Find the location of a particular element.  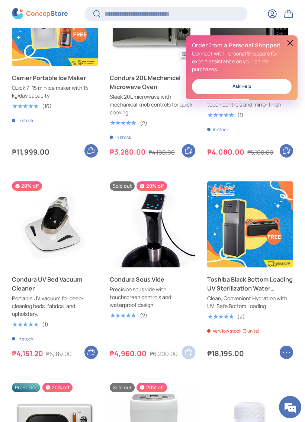

a: Carrier Portable Ice Maker is located at coordinates (55, 78).